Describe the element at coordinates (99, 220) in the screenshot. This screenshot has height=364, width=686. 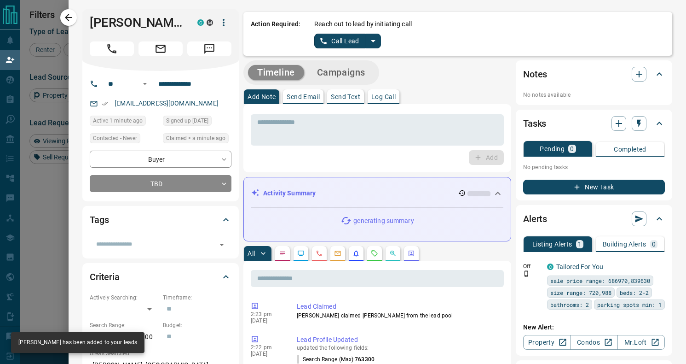
I see `h2: Tags` at that location.